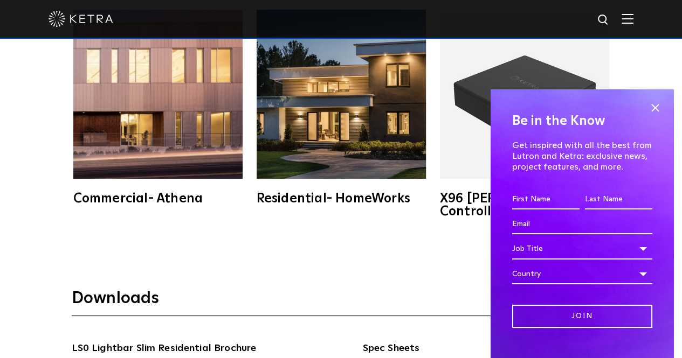 The width and height of the screenshot is (682, 358). I want to click on img: athena-square, so click(158, 94).